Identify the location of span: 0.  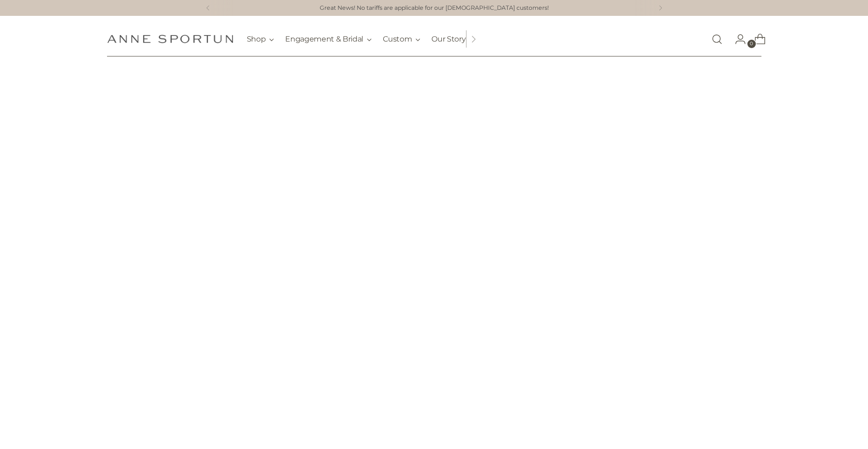
(751, 44).